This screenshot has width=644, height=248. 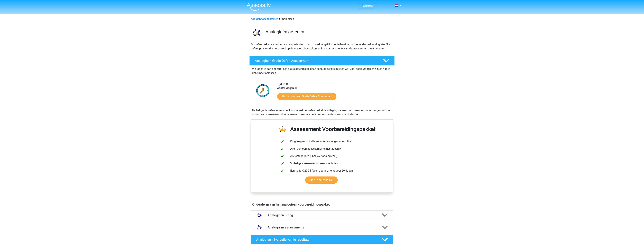 What do you see at coordinates (322, 47) in the screenshot?
I see `p: Dit oefenpakket is speciaal samengesteld om jou zo goed mogelijk voor te bereiden op het onderdee...` at bounding box center [322, 47].